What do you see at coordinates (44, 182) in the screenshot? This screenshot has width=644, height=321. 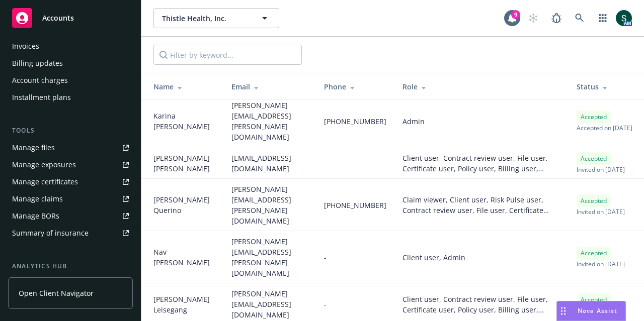 I see `div: Manage certificates` at bounding box center [44, 182].